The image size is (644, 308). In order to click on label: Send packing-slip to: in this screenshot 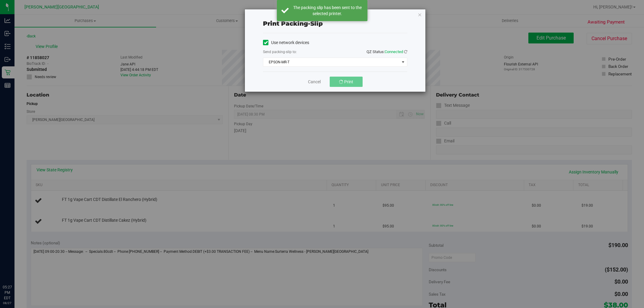, I will do `click(280, 52)`.